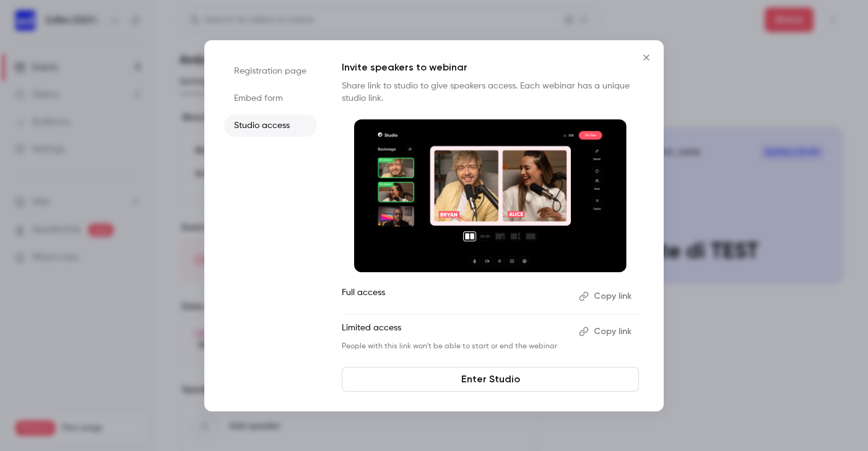 The height and width of the screenshot is (451, 868). Describe the element at coordinates (270, 126) in the screenshot. I see `li: Studio access` at that location.